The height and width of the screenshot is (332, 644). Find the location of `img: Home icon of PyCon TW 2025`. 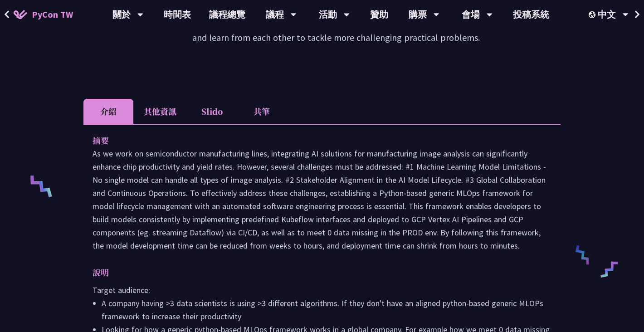

img: Home icon of PyCon TW 2025 is located at coordinates (20, 15).